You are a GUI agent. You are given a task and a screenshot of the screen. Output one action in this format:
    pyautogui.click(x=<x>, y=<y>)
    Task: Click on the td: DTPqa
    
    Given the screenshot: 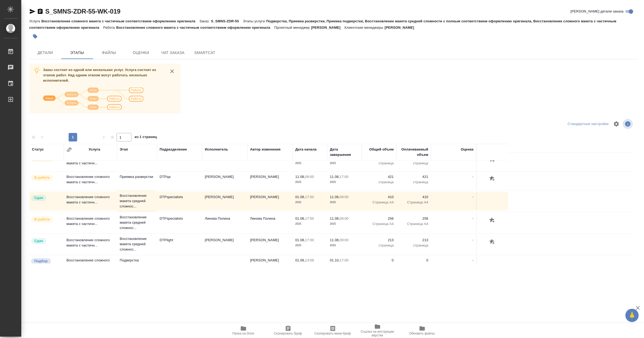 What is the action you would take?
    pyautogui.click(x=180, y=181)
    